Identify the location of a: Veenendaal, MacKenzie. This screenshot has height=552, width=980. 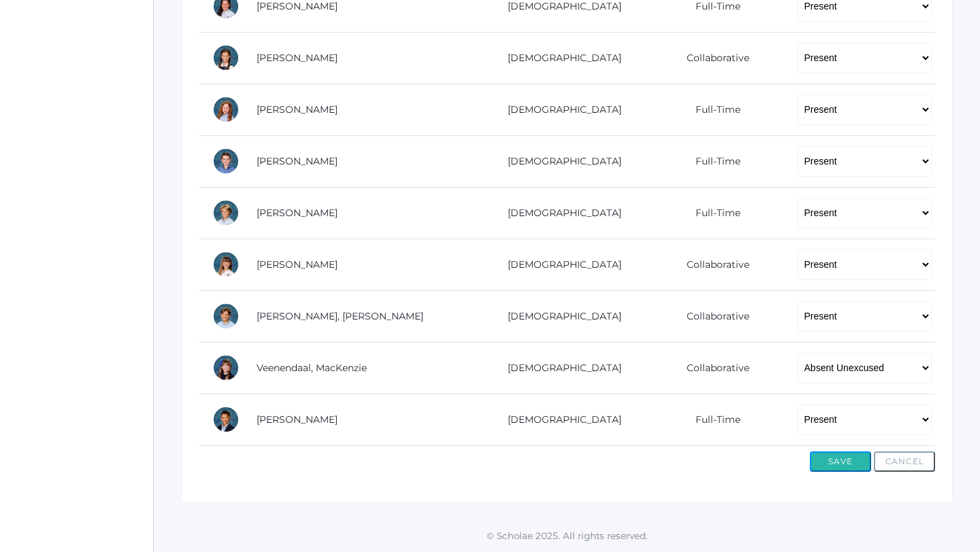
(312, 368).